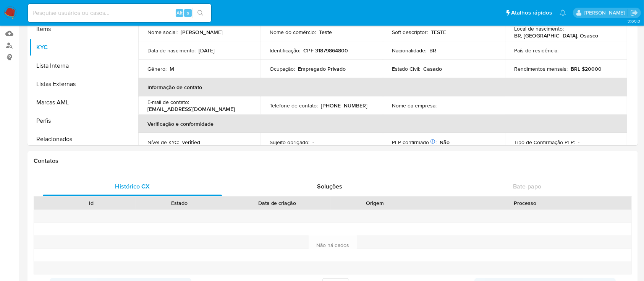 This screenshot has width=644, height=281. I want to click on span: Bate-papo, so click(527, 186).